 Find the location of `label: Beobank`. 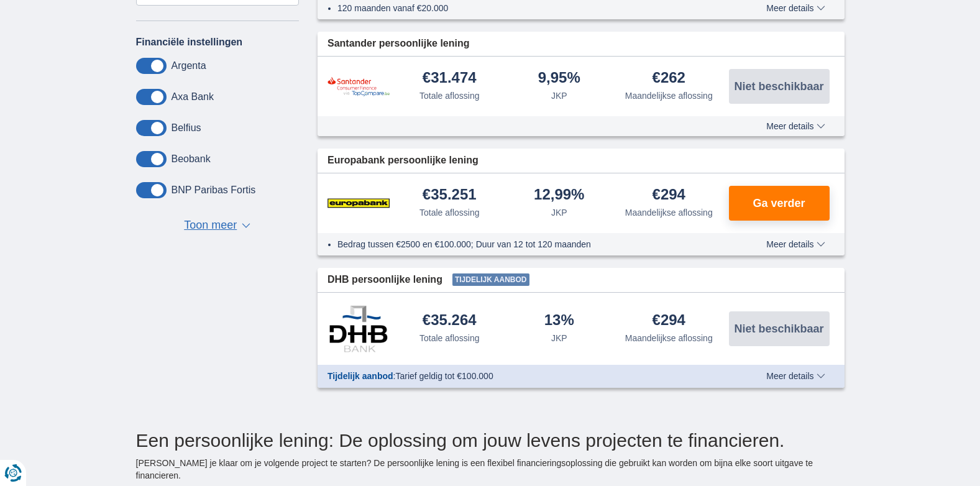

label: Beobank is located at coordinates (191, 159).